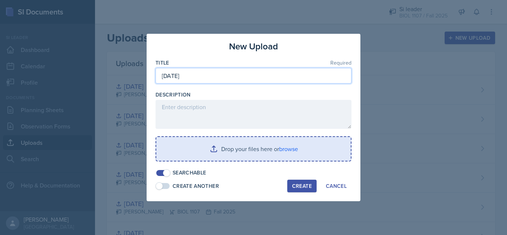 This screenshot has height=235, width=507. What do you see at coordinates (173, 95) in the screenshot?
I see `label: Description` at bounding box center [173, 95].